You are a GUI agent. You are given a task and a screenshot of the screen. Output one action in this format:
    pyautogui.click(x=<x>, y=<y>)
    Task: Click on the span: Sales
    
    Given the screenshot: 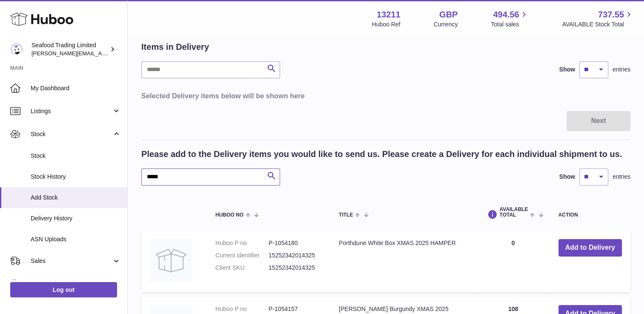 What is the action you would take?
    pyautogui.click(x=71, y=261)
    